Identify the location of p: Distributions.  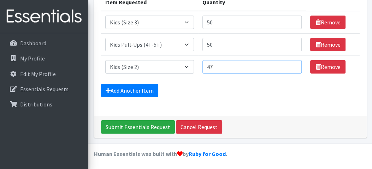
(36, 104).